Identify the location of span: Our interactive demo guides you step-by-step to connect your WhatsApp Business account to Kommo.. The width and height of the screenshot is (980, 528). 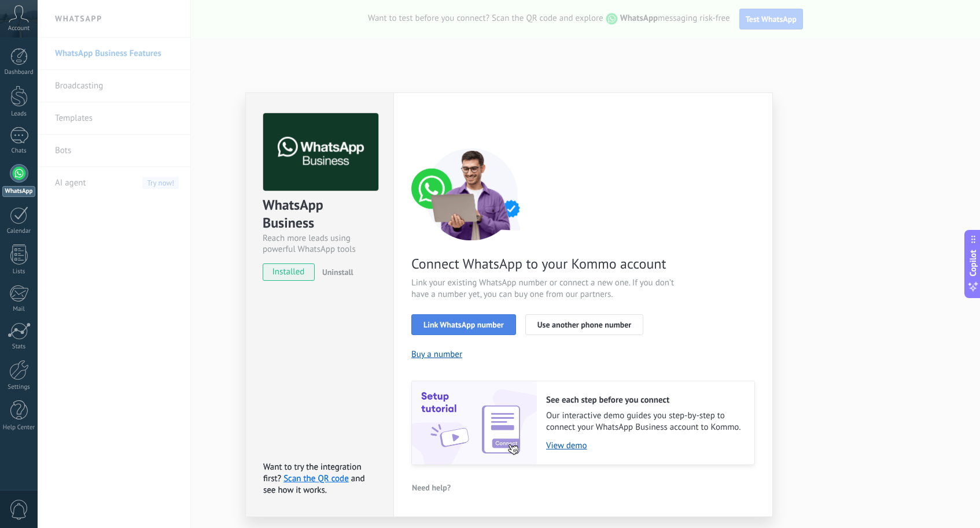
(644, 422).